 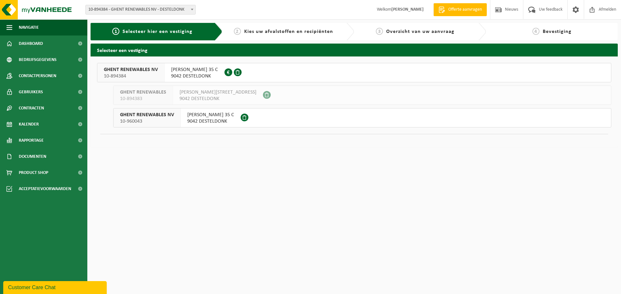 What do you see at coordinates (460, 10) in the screenshot?
I see `a: Offerte aanvragen` at bounding box center [460, 10].